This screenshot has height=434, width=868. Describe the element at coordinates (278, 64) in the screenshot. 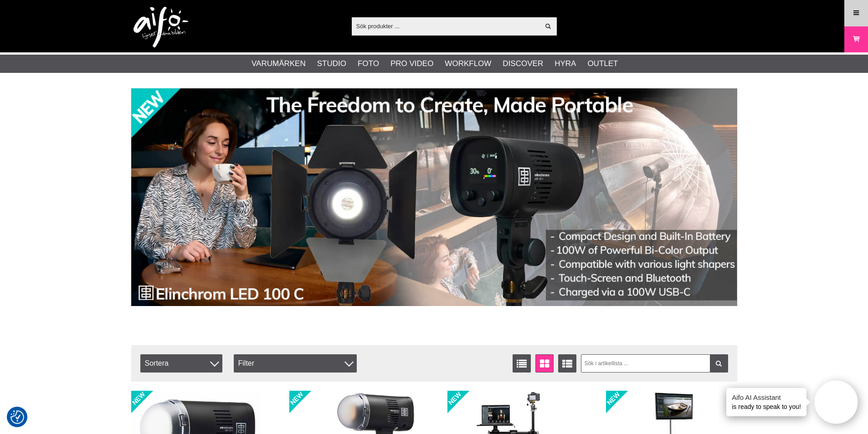

I see `a: Varumärken` at that location.